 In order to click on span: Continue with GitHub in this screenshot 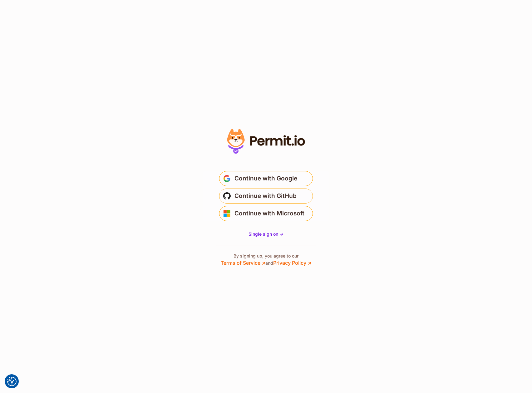, I will do `click(265, 196)`.